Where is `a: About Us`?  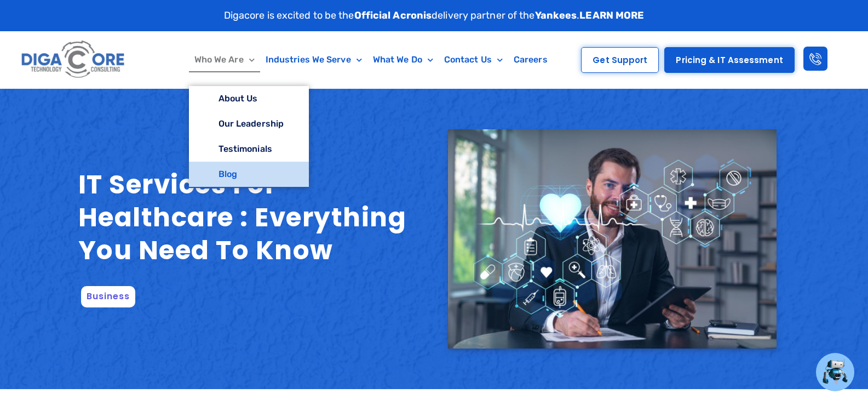 a: About Us is located at coordinates (249, 99).